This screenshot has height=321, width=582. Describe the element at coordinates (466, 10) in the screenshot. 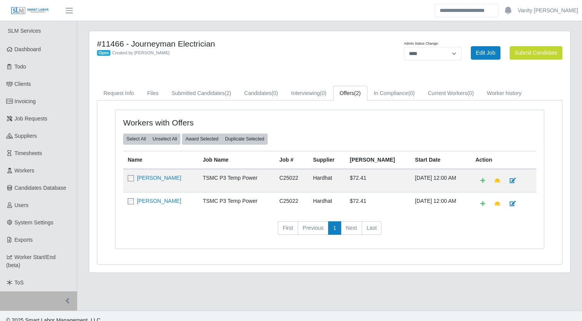

I see `input: Search` at that location.